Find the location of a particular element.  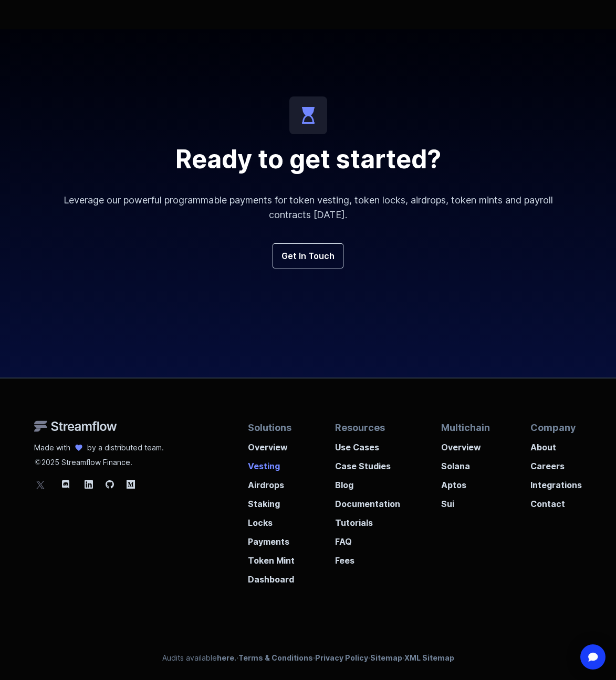

p: Dashboard is located at coordinates (271, 577).